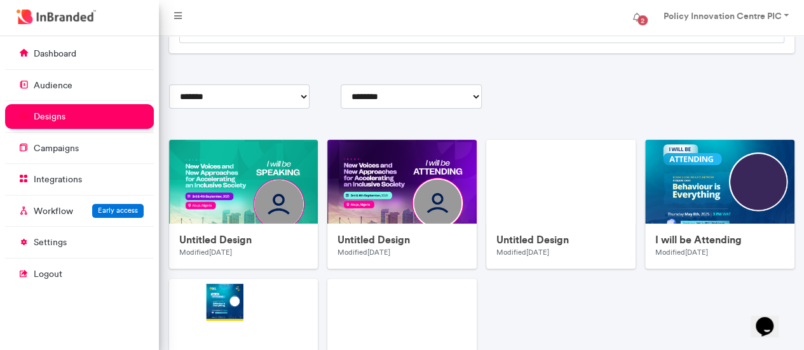  I want to click on p: settings, so click(50, 243).